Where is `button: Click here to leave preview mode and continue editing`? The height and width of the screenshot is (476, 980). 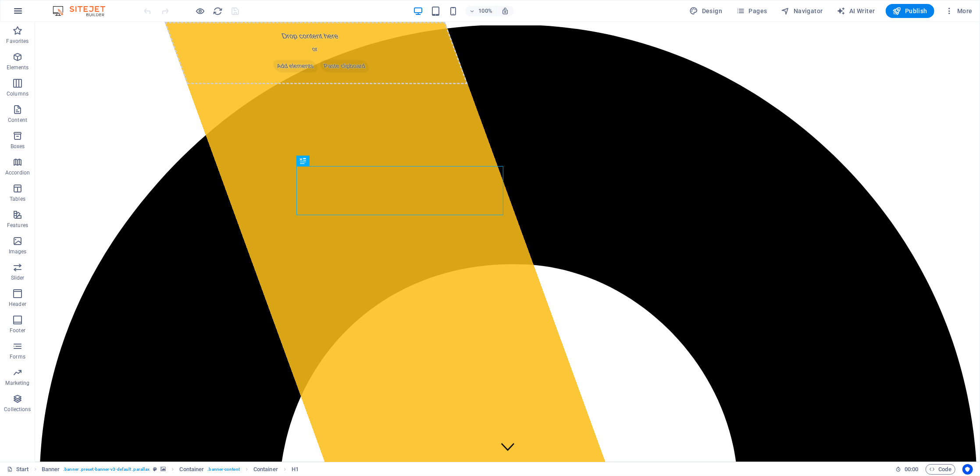
button: Click here to leave preview mode and continue editing is located at coordinates (201, 11).